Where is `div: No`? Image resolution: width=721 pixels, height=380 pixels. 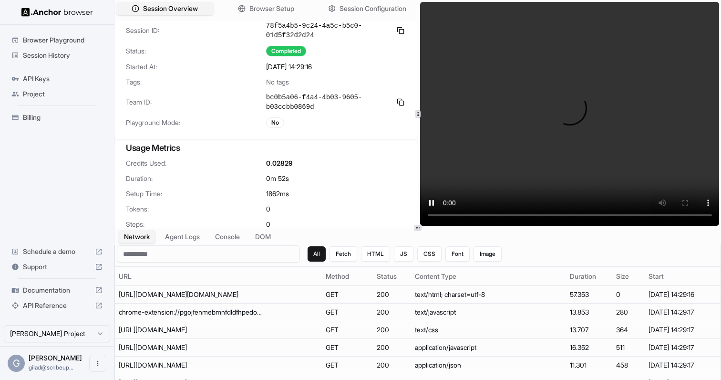
div: No is located at coordinates (275, 123).